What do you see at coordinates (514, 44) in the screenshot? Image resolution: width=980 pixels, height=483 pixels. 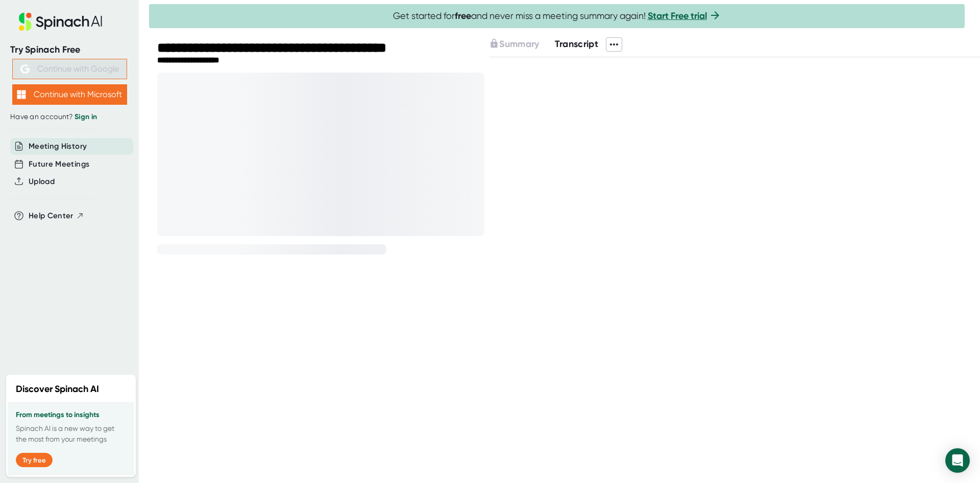 I see `button: Summary` at bounding box center [514, 44].